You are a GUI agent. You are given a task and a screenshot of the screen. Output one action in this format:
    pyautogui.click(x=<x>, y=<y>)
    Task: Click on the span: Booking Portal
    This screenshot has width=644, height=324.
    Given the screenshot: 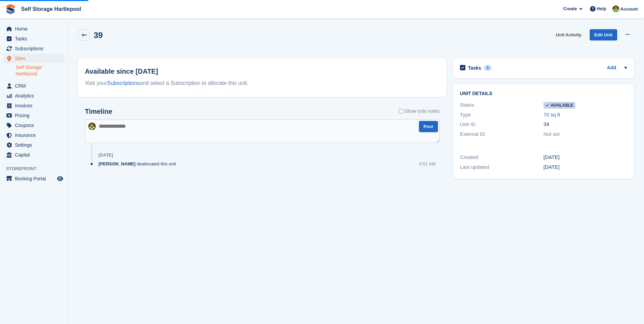 What is the action you would take?
    pyautogui.click(x=36, y=179)
    